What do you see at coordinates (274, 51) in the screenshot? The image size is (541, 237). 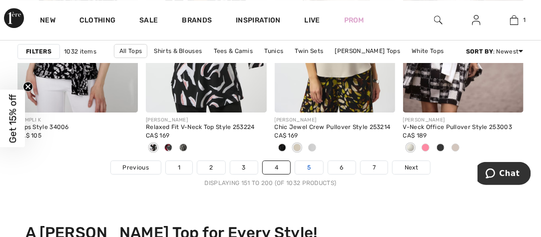 I see `a: Tunics` at bounding box center [274, 51].